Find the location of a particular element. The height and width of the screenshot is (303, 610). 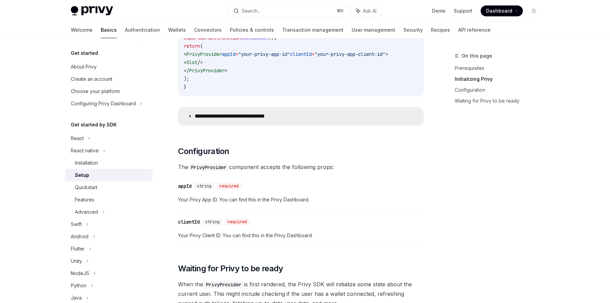

button: Ask AI is located at coordinates (366, 11).